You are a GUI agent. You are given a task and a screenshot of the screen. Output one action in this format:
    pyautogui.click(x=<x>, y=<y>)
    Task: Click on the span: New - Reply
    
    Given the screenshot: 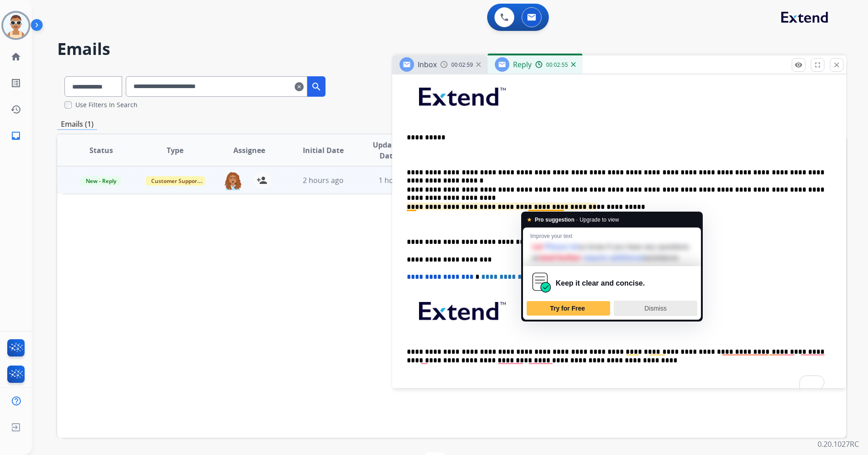 What is the action you would take?
    pyautogui.click(x=100, y=181)
    